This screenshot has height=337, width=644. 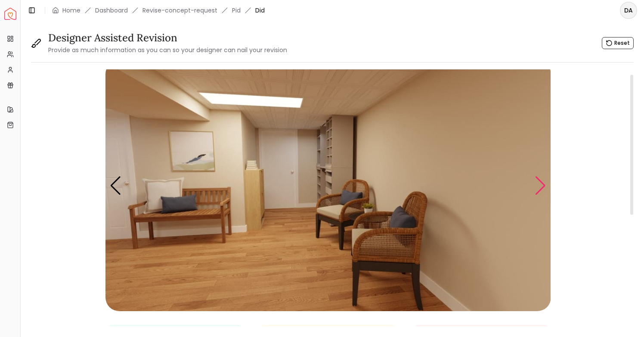 I want to click on img: Spacejoy Logo, so click(x=10, y=14).